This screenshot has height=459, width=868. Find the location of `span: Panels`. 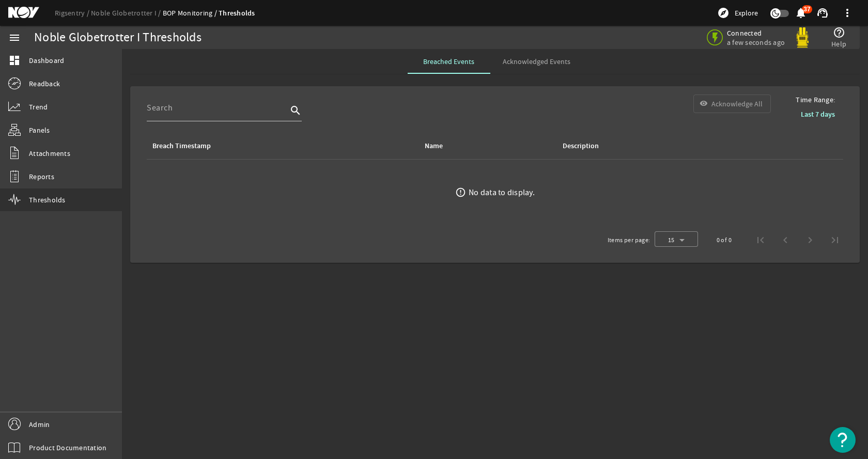

span: Panels is located at coordinates (39, 130).